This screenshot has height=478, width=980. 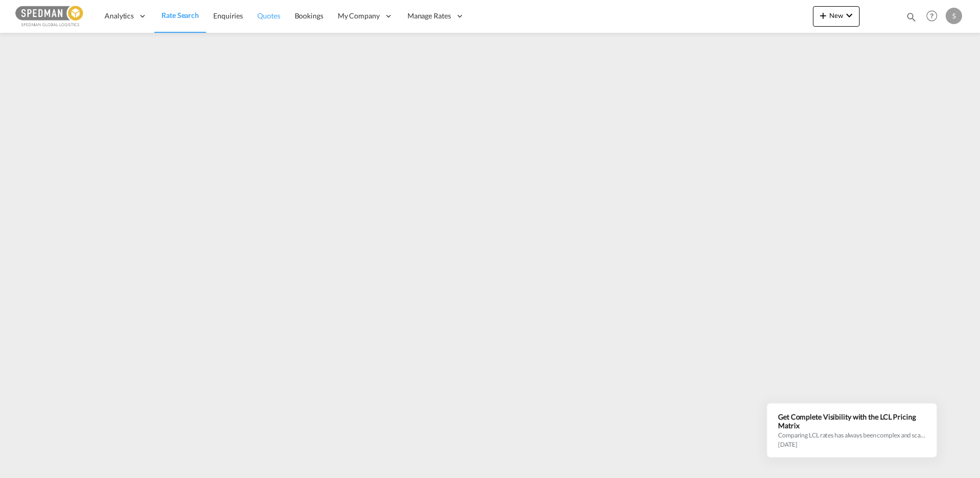 I want to click on div: icon-magnify, so click(x=911, y=19).